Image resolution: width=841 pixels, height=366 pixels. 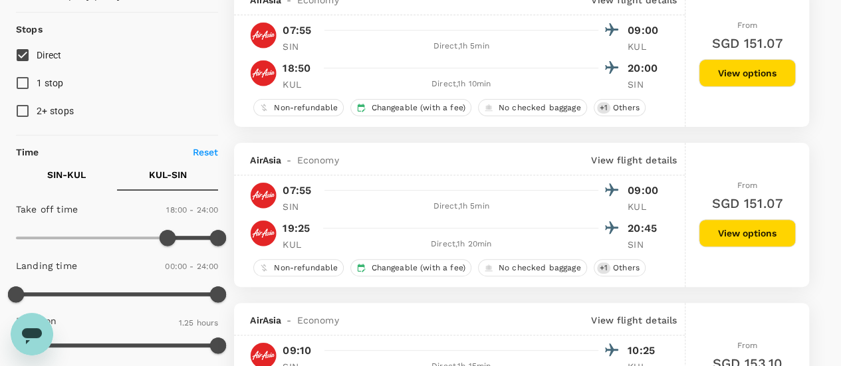 I want to click on span: 1.25 hours, so click(x=199, y=323).